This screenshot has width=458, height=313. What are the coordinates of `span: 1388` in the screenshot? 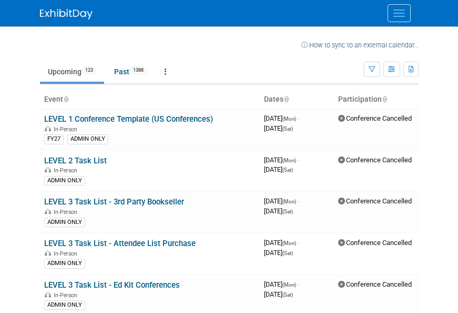 It's located at (138, 70).